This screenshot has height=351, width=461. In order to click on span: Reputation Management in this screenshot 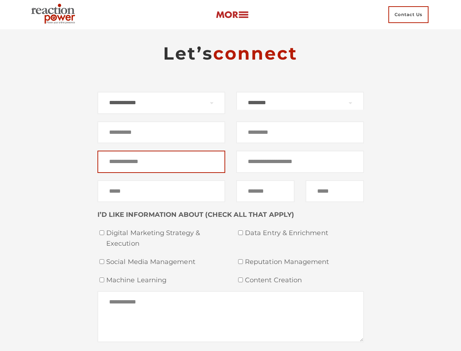, I will do `click(305, 262)`.